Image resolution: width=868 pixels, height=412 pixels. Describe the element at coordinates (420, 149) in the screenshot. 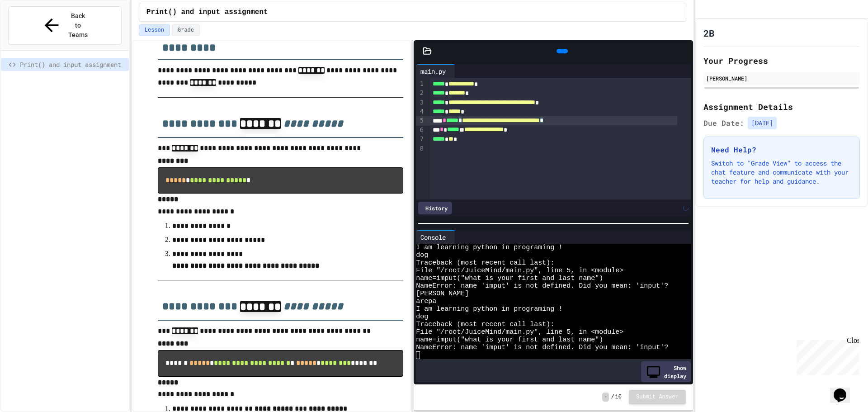

I see `div: 8` at that location.